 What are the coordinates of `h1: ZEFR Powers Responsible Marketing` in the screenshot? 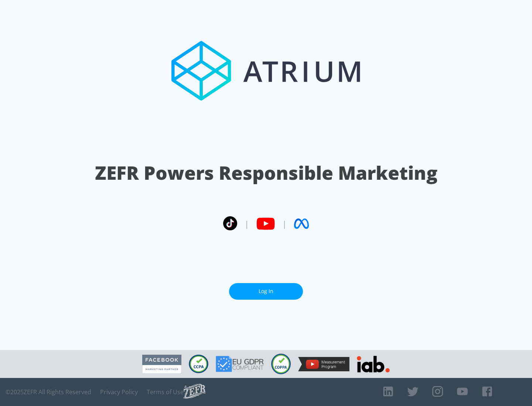 It's located at (266, 172).